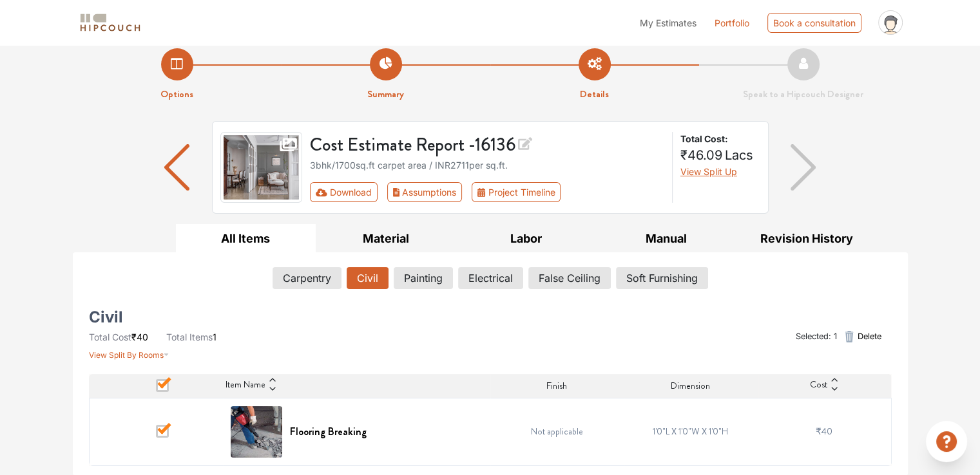  What do you see at coordinates (307, 278) in the screenshot?
I see `button: Carpentry` at bounding box center [307, 278].